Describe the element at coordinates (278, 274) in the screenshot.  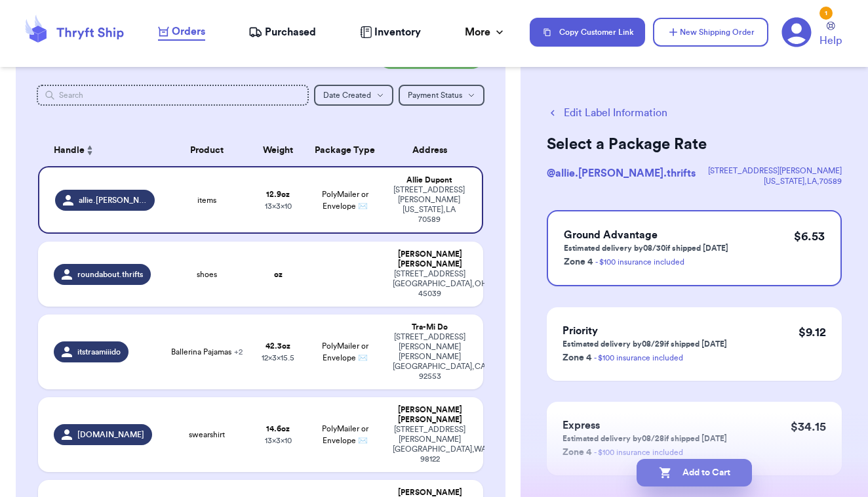
I see `strong: oz` at that location.